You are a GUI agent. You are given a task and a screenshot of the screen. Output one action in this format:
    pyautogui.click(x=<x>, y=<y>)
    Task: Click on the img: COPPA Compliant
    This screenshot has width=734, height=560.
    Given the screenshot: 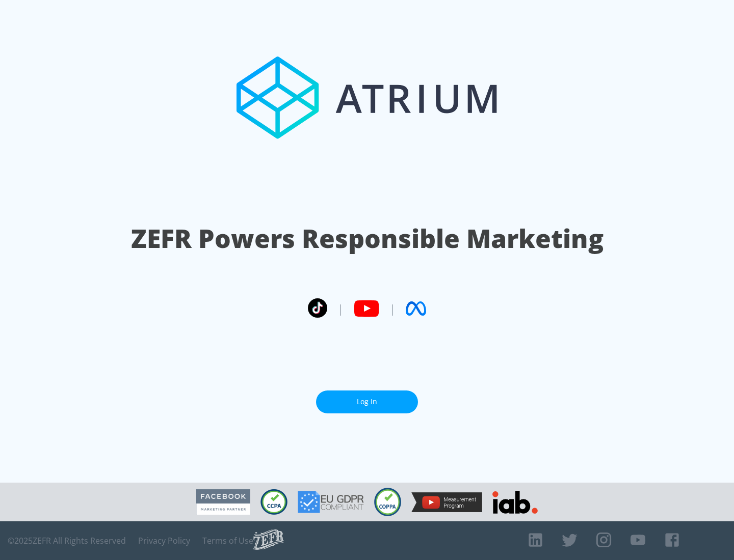 What is the action you would take?
    pyautogui.click(x=387, y=502)
    